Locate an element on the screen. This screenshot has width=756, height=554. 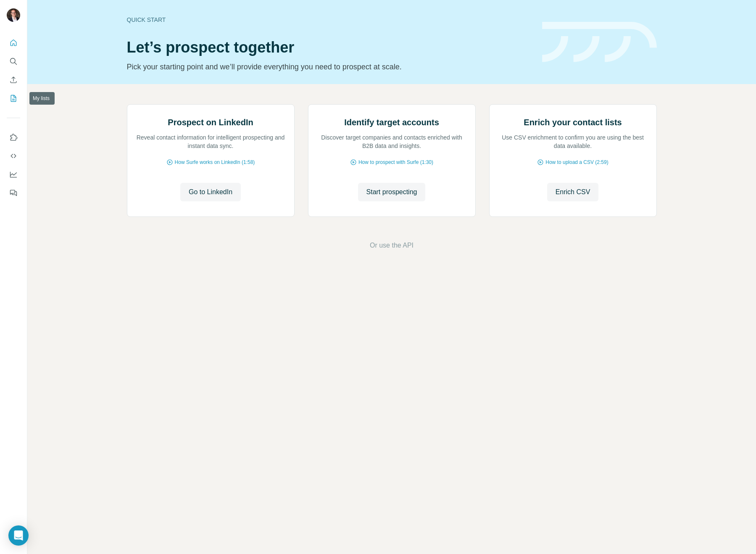
span: How Surfe works on LinkedIn (1:58) is located at coordinates (215, 162).